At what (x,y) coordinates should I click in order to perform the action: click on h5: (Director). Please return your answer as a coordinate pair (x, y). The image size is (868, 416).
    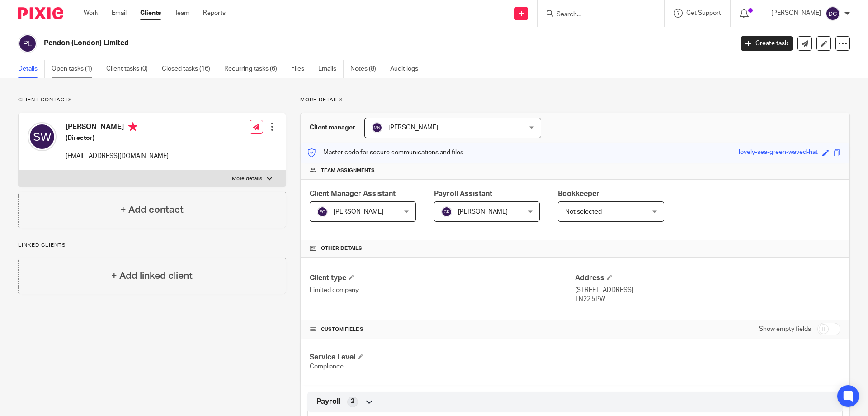
    Looking at the image, I should click on (117, 138).